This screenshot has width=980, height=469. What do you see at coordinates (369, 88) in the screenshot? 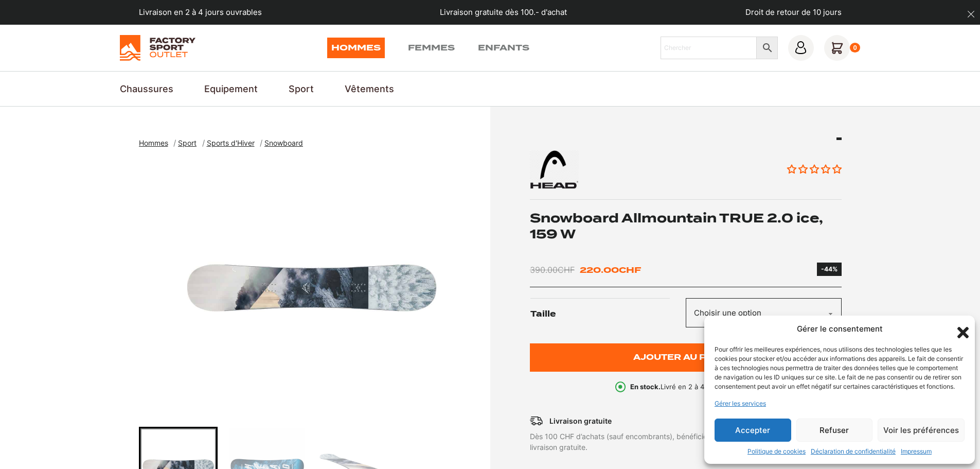
I see `a: Vêtements` at bounding box center [369, 88].